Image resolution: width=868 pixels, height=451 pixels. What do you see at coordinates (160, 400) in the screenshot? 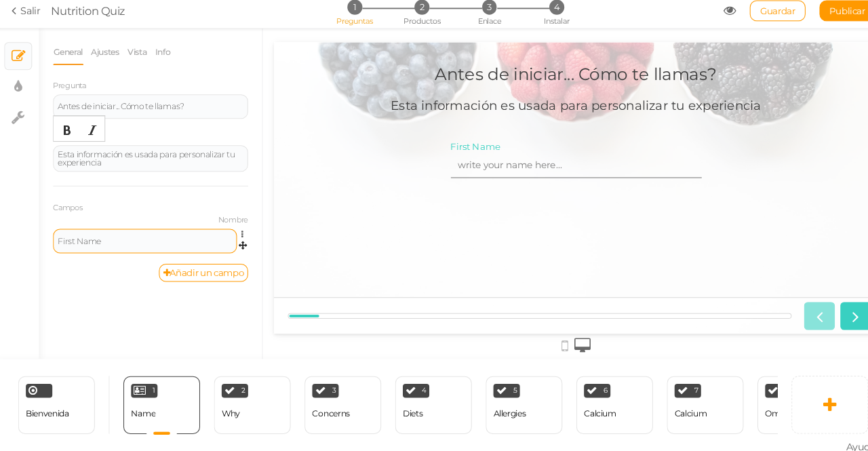
I see `div: 1 Name` at bounding box center [160, 400].